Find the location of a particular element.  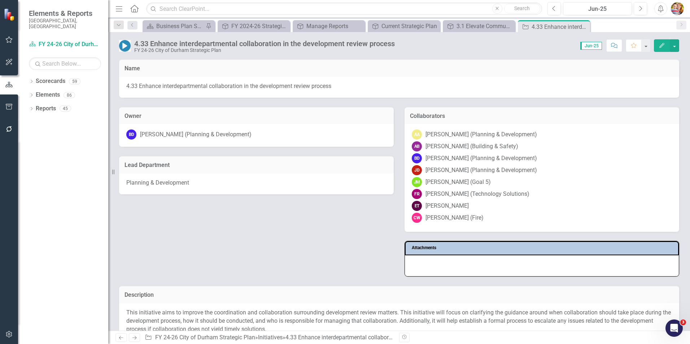

div: 86 is located at coordinates (69, 95).